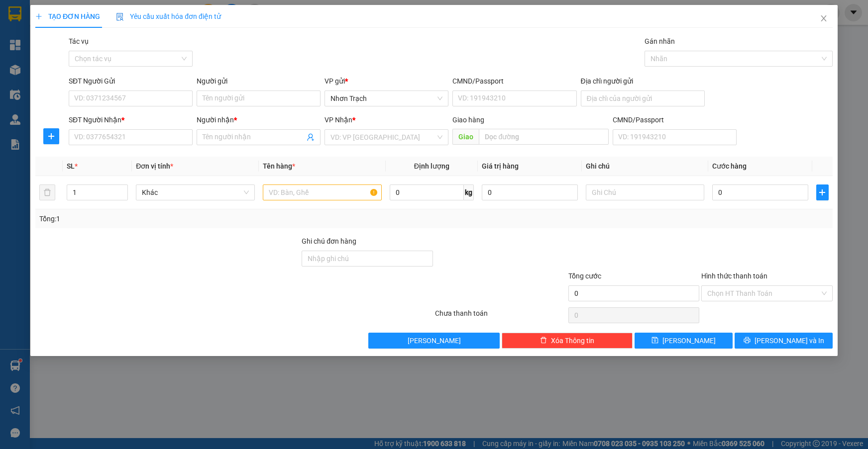  Describe the element at coordinates (544, 137) in the screenshot. I see `input: Dọc đường` at that location.